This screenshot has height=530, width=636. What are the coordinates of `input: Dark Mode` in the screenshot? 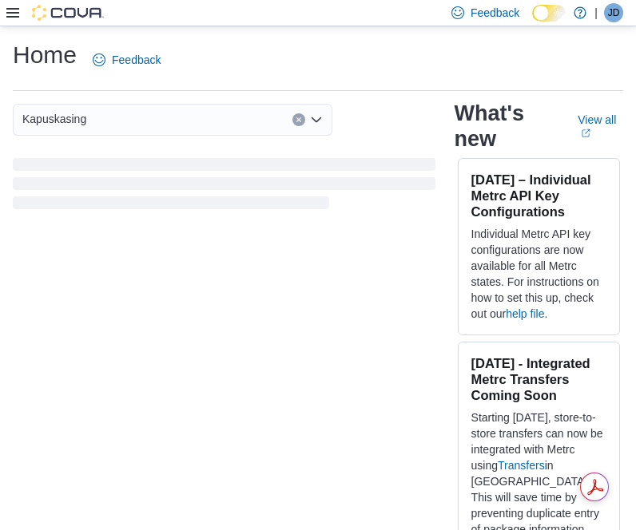 It's located at (549, 13).